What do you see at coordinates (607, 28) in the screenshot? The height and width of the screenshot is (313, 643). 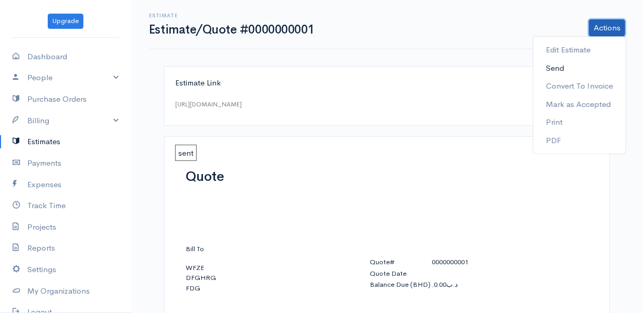 I see `a: Actions` at bounding box center [607, 28].